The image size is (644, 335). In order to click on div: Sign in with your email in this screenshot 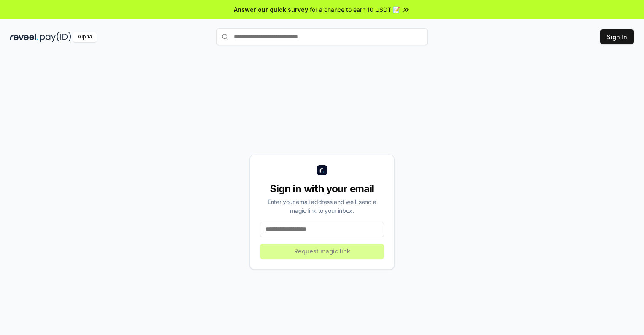, I will do `click(322, 189)`.